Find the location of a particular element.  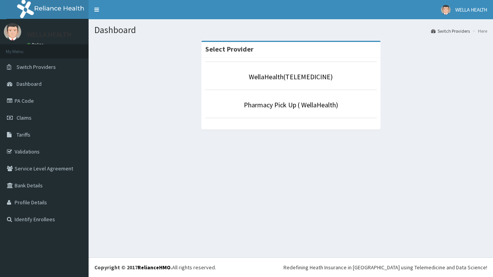

span: Tariffs is located at coordinates (23, 135).